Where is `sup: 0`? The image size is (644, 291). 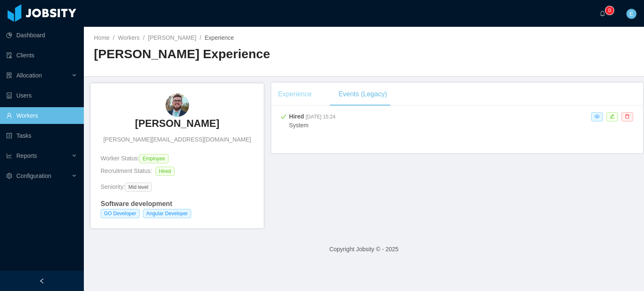
sup: 0 is located at coordinates (610, 11).